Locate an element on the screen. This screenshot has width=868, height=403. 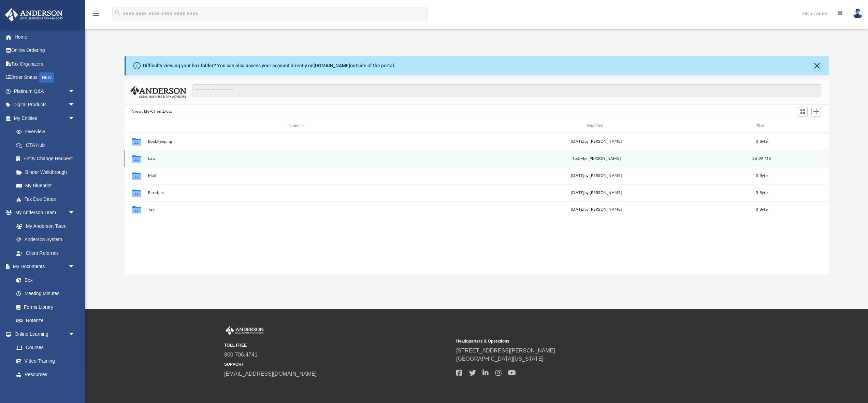
a: Tax Organizers is located at coordinates (45, 64).